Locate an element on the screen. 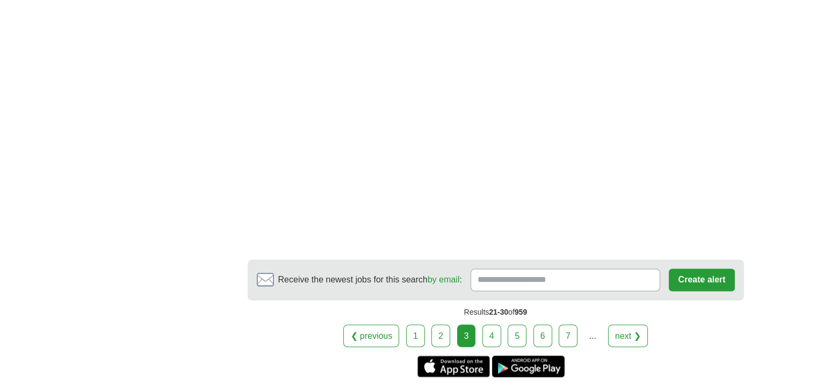 The image size is (817, 392). button: Create alert is located at coordinates (701, 280).